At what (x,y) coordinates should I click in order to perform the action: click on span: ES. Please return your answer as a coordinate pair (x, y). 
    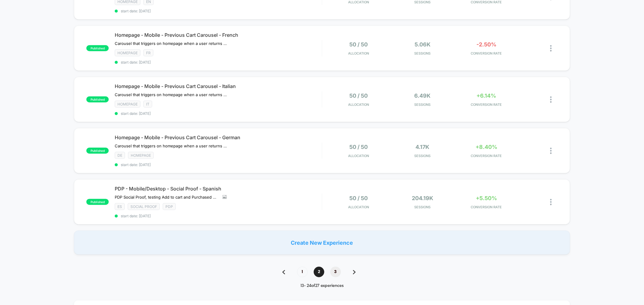
    Looking at the image, I should click on (120, 206).